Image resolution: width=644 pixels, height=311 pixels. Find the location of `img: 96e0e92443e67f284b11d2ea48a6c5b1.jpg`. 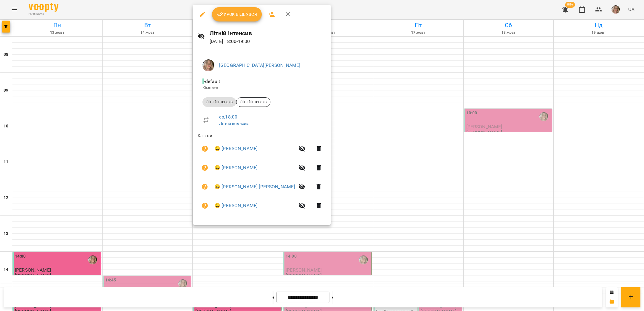

img: 96e0e92443e67f284b11d2ea48a6c5b1.jpg is located at coordinates (208, 65).